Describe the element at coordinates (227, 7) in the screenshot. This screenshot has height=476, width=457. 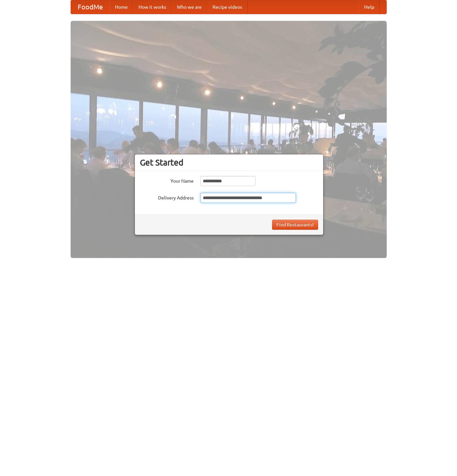
I see `a: Recipe videos` at that location.